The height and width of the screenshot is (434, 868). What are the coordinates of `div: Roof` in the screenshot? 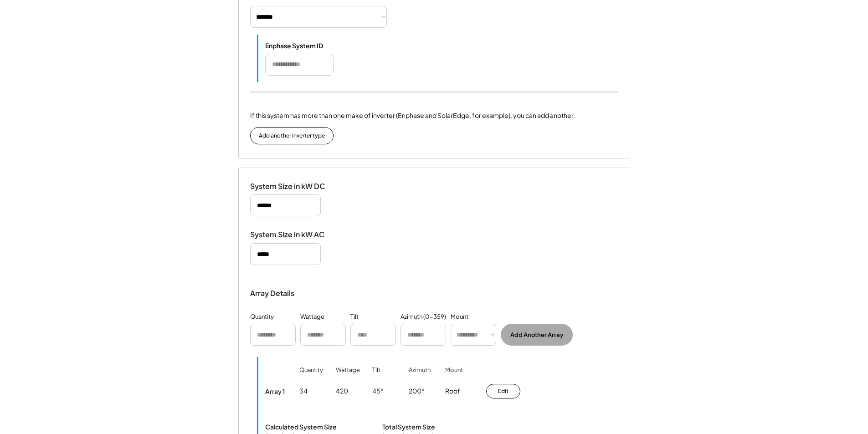 It's located at (452, 391).